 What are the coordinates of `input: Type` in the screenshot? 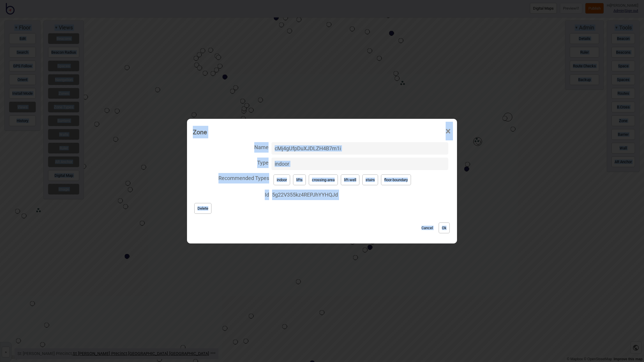 It's located at (360, 164).